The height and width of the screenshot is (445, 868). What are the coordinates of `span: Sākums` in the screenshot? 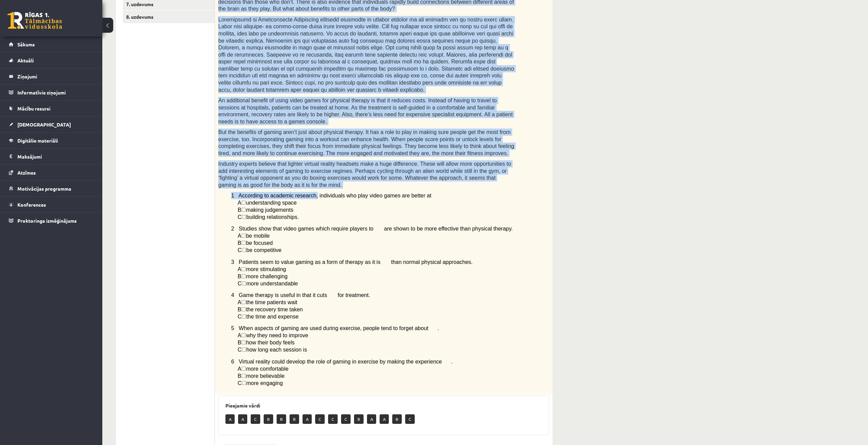 It's located at (26, 44).